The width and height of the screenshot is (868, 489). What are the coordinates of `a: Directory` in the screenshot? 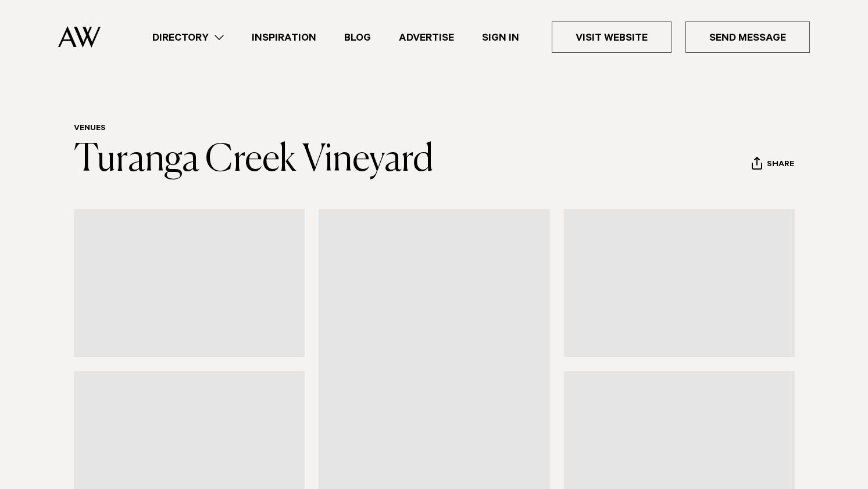 It's located at (188, 38).